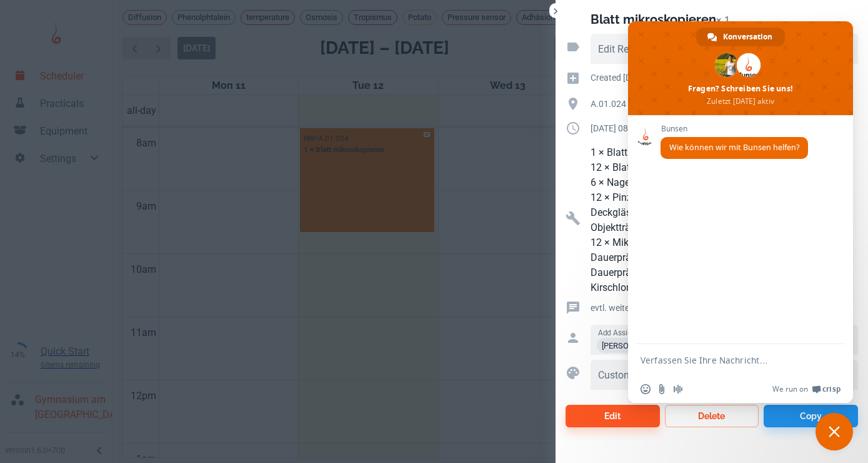 Image resolution: width=868 pixels, height=463 pixels. What do you see at coordinates (832, 389) in the screenshot?
I see `span: Crisp` at bounding box center [832, 389].